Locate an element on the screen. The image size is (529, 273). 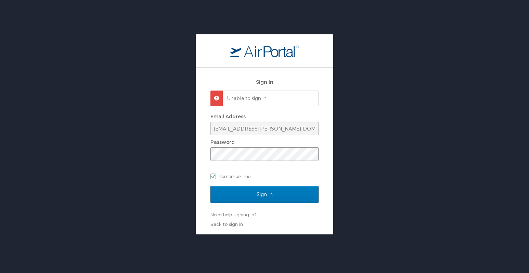
p: Unable to sign in is located at coordinates (270, 99).